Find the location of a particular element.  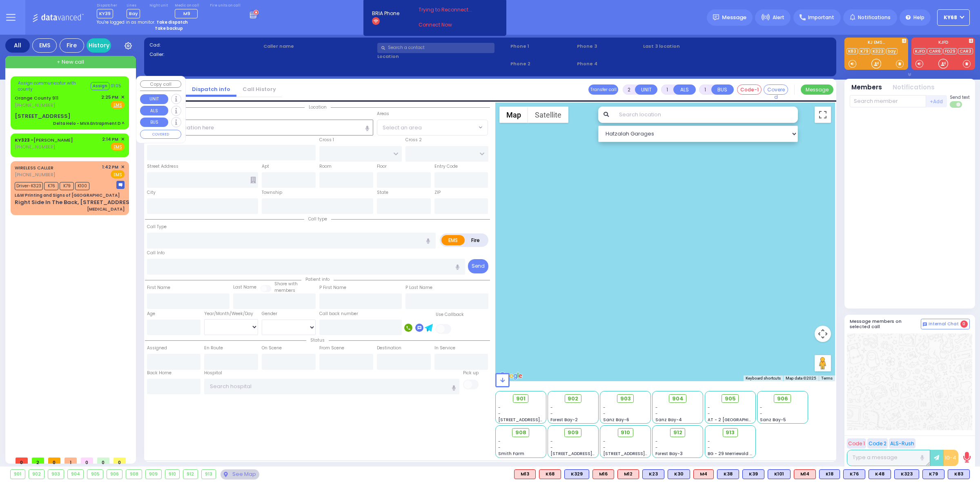

label: Call Type is located at coordinates (157, 227).